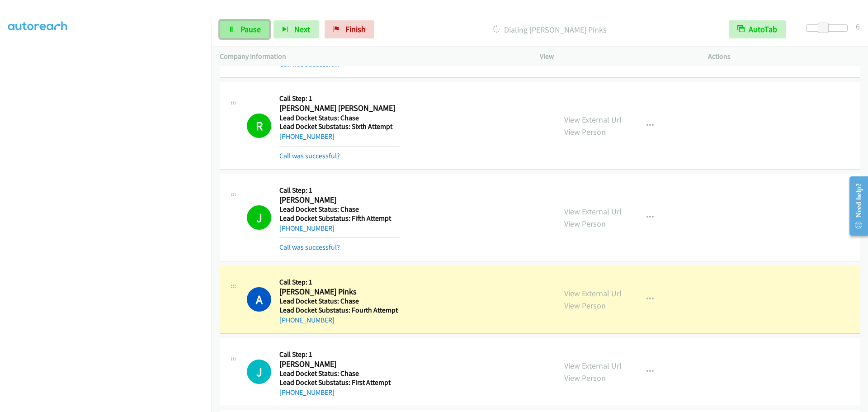  What do you see at coordinates (259, 372) in the screenshot?
I see `div: The call is yet to be attempted` at bounding box center [259, 372].